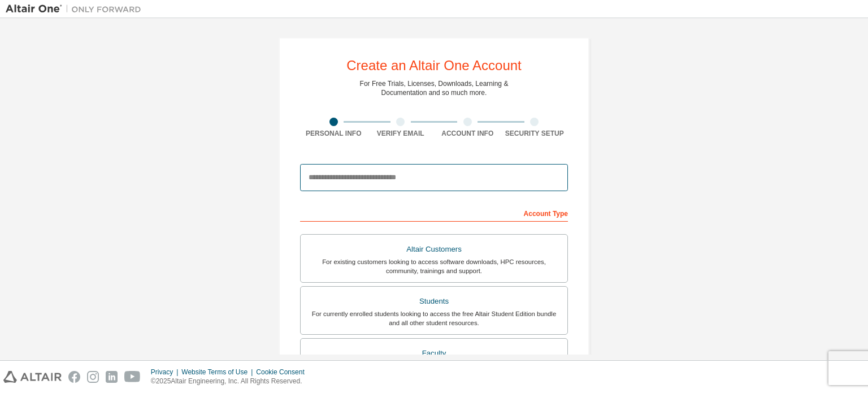 This screenshot has height=393, width=868. I want to click on div: Faculty, so click(434, 353).